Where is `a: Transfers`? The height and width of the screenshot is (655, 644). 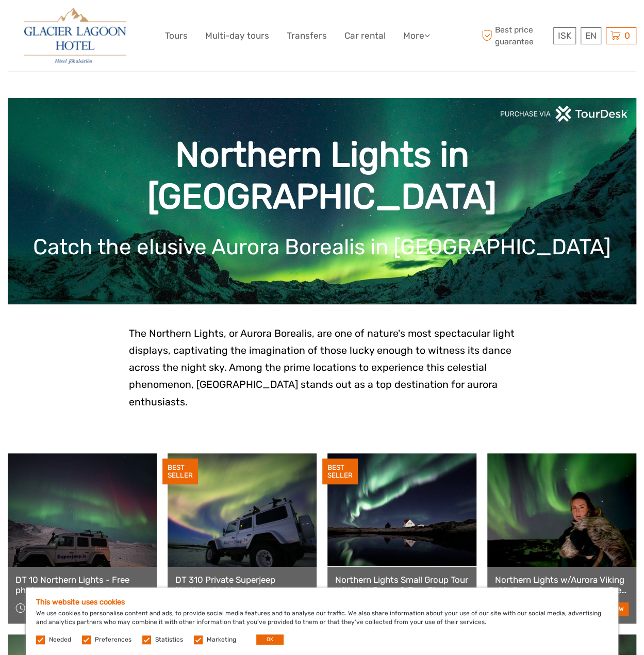
a: Transfers is located at coordinates (307, 35).